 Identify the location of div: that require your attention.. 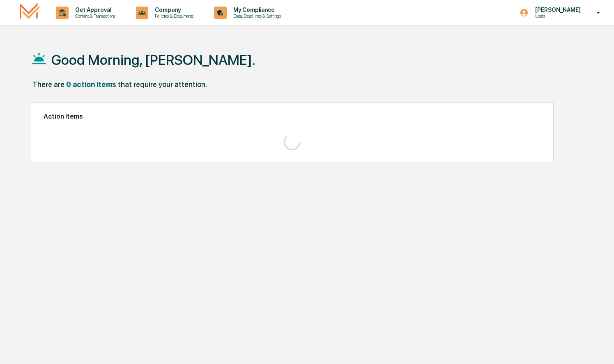
(162, 84).